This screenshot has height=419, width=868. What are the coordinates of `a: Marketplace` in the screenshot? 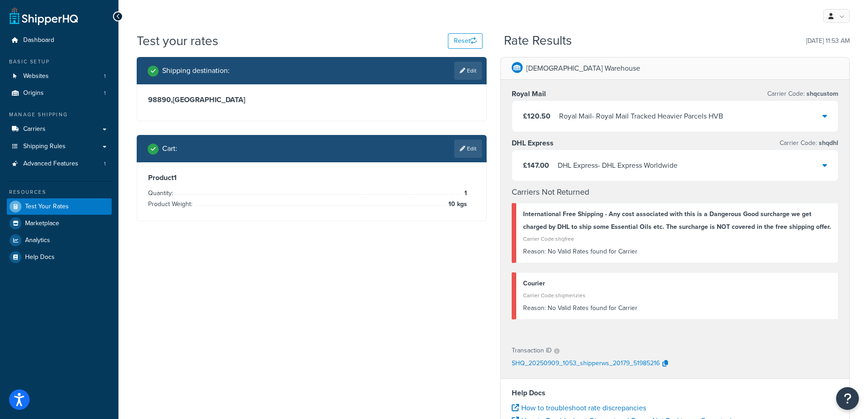 It's located at (59, 223).